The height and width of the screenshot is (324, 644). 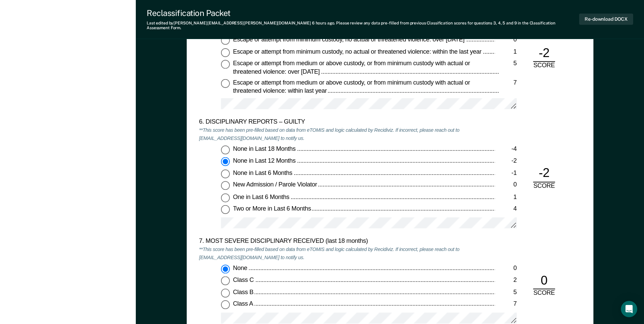 What do you see at coordinates (225, 293) in the screenshot?
I see `input: Class B5` at bounding box center [225, 293].